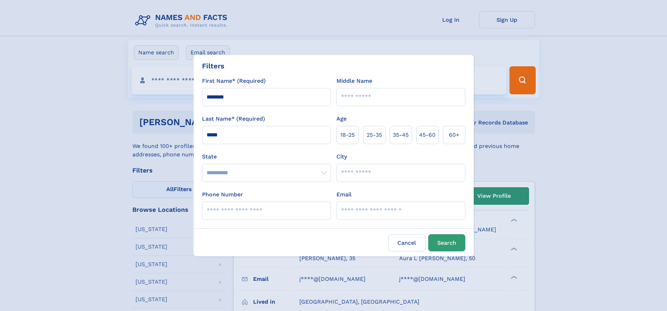 This screenshot has height=311, width=667. Describe the element at coordinates (354, 81) in the screenshot. I see `label: Middle Name` at that location.